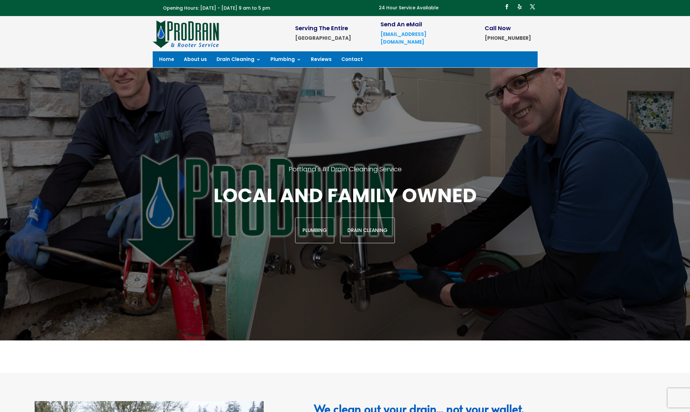 This screenshot has width=690, height=412. Describe the element at coordinates (345, 174) in the screenshot. I see `h2: Portland's #1 Drain Cleaning Service` at that location.